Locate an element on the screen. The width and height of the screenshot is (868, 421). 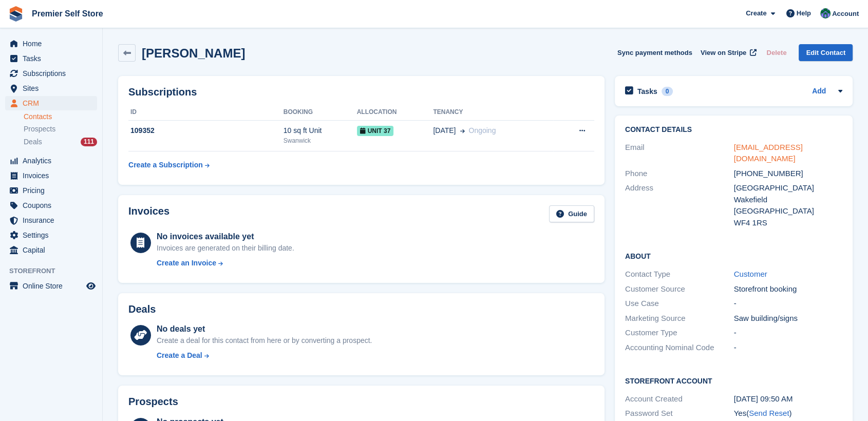
span: Home is located at coordinates (53, 44).